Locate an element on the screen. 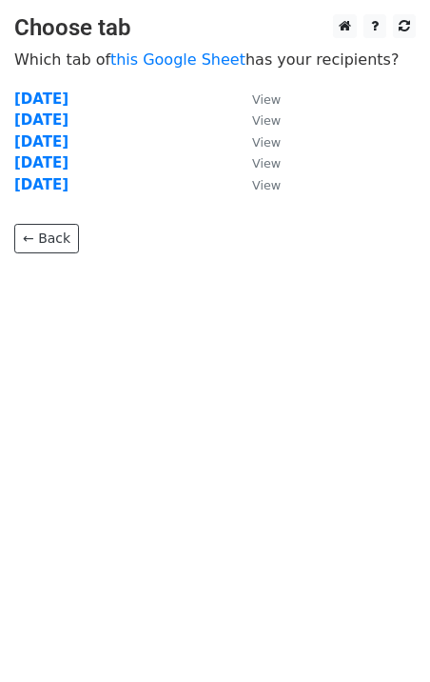  h3: Choose tab is located at coordinates (215, 28).